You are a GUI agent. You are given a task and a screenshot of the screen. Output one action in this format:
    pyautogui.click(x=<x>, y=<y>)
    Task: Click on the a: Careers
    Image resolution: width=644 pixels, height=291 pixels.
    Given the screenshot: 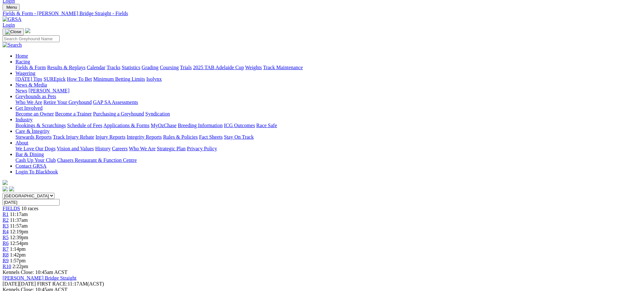 What is the action you would take?
    pyautogui.click(x=120, y=148)
    